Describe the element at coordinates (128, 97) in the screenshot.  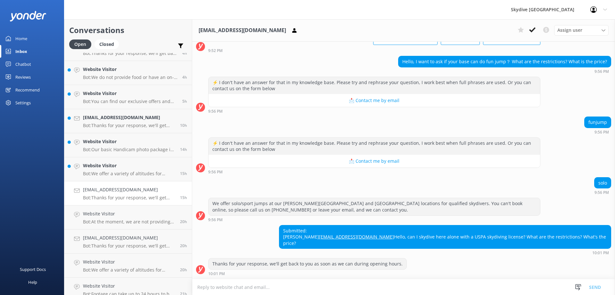
I see `a: Website VisitorBot:You can find our exclusive offers and current deals by visiting our specials p...` at that location.